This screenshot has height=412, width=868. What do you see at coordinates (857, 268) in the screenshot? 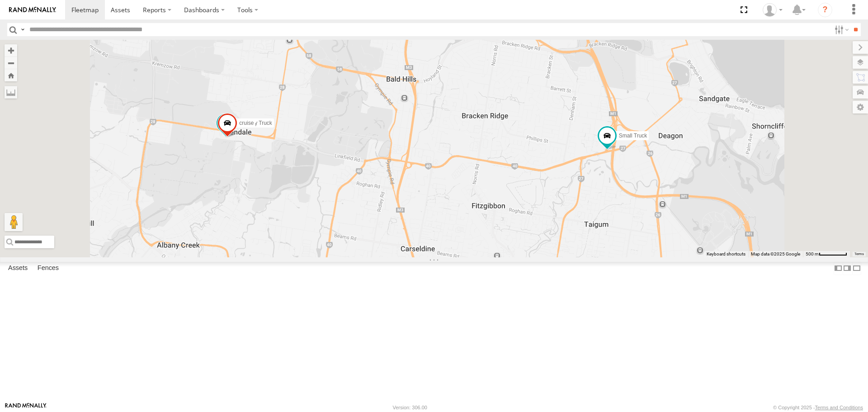
I see `label: Hide Summary Table` at bounding box center [857, 268].